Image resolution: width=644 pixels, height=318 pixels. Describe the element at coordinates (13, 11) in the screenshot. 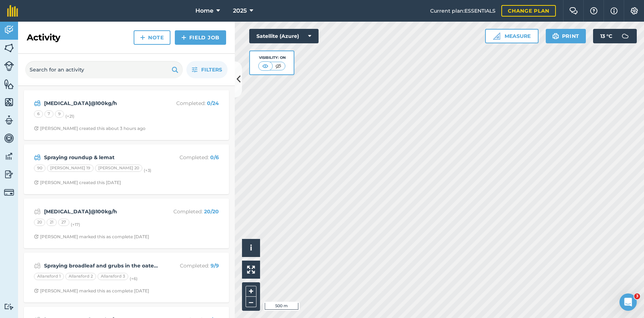

I see `img: fieldmargin Logo` at that location.